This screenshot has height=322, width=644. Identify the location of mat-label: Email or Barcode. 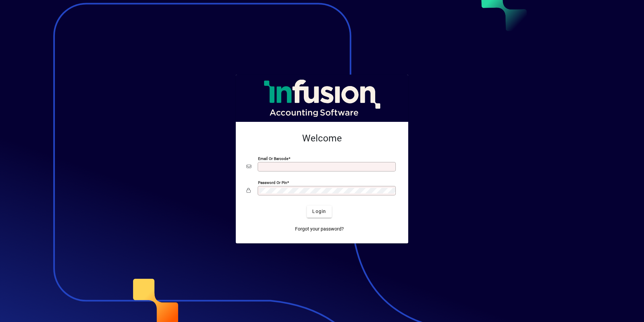
(273, 158).